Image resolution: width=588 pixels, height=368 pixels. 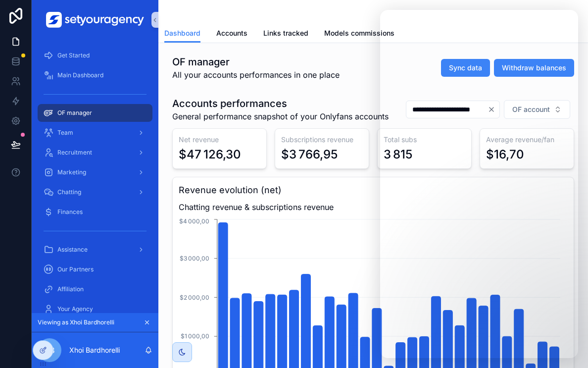 What do you see at coordinates (75, 309) in the screenshot?
I see `span: Your Agency` at bounding box center [75, 309].